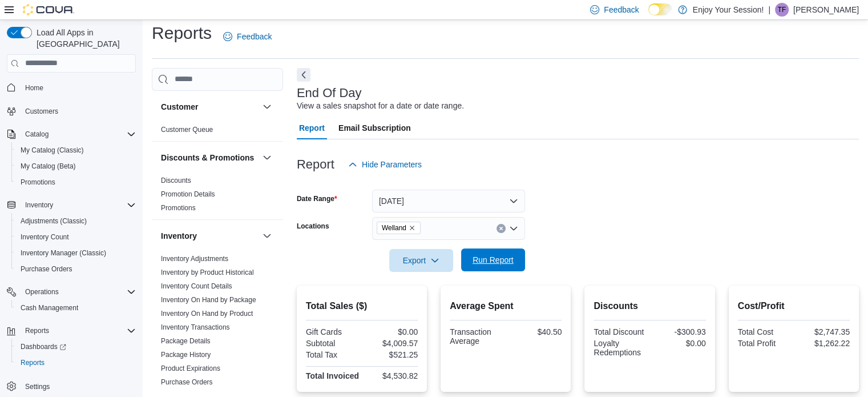 The height and width of the screenshot is (397, 868). I want to click on input: Dark Mode, so click(660, 9).